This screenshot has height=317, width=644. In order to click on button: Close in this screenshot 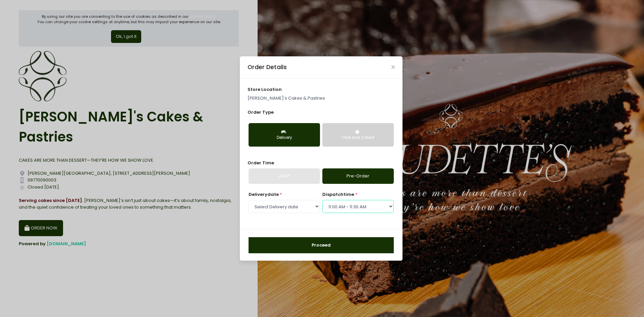, I will do `click(393, 67)`.